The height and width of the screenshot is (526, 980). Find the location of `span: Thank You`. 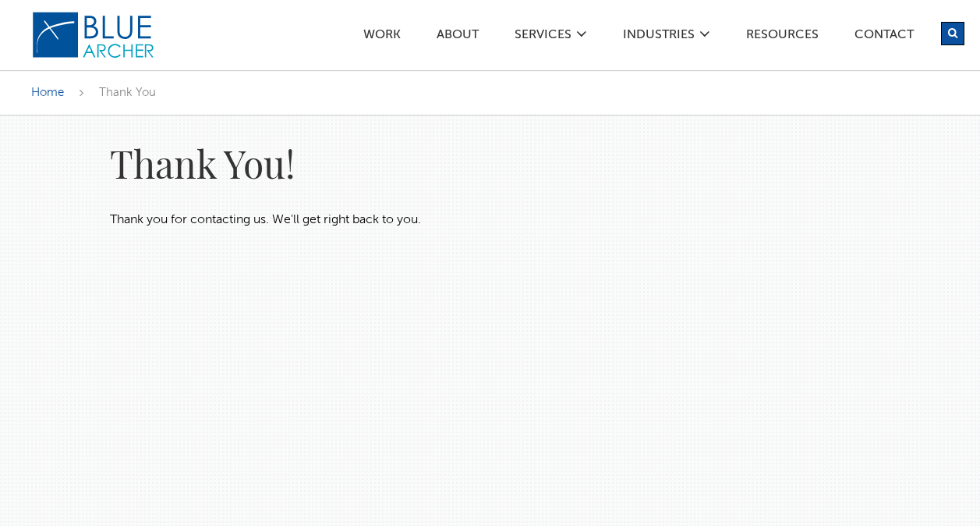

span: Thank You is located at coordinates (127, 92).